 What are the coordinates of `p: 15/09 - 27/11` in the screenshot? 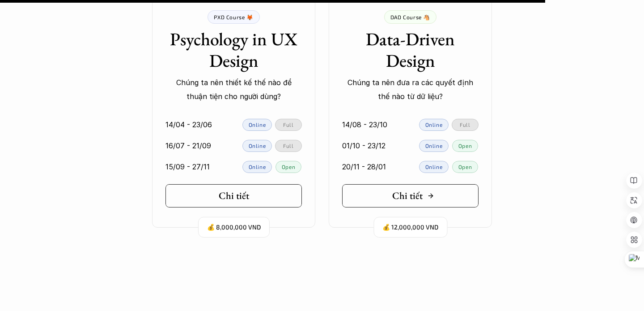 It's located at (188, 167).